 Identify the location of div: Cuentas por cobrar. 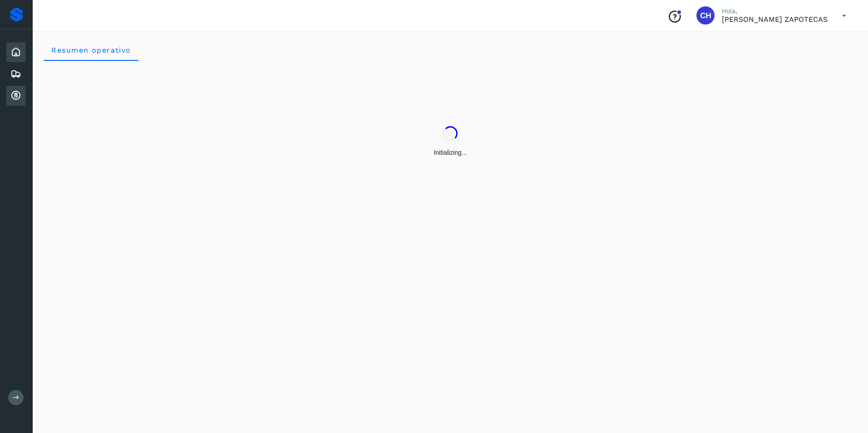
(16, 96).